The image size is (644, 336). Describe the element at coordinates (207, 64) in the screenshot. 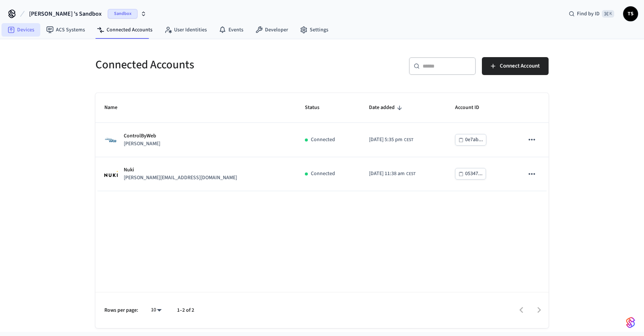

I see `h5: Connected Accounts` at that location.